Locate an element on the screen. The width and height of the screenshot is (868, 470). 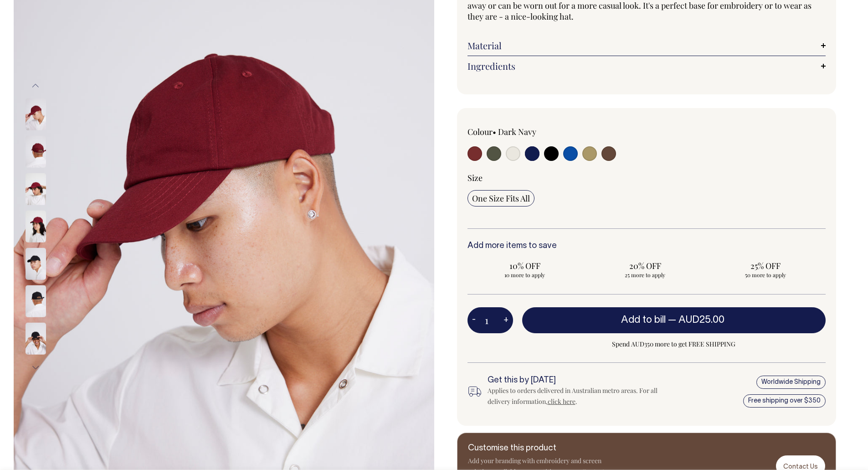
a: Ingredients is located at coordinates (647, 66).